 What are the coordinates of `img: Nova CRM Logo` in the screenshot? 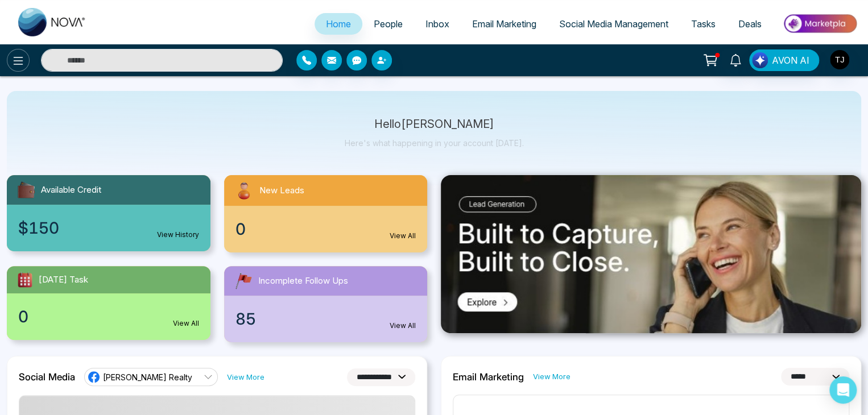 It's located at (53, 22).